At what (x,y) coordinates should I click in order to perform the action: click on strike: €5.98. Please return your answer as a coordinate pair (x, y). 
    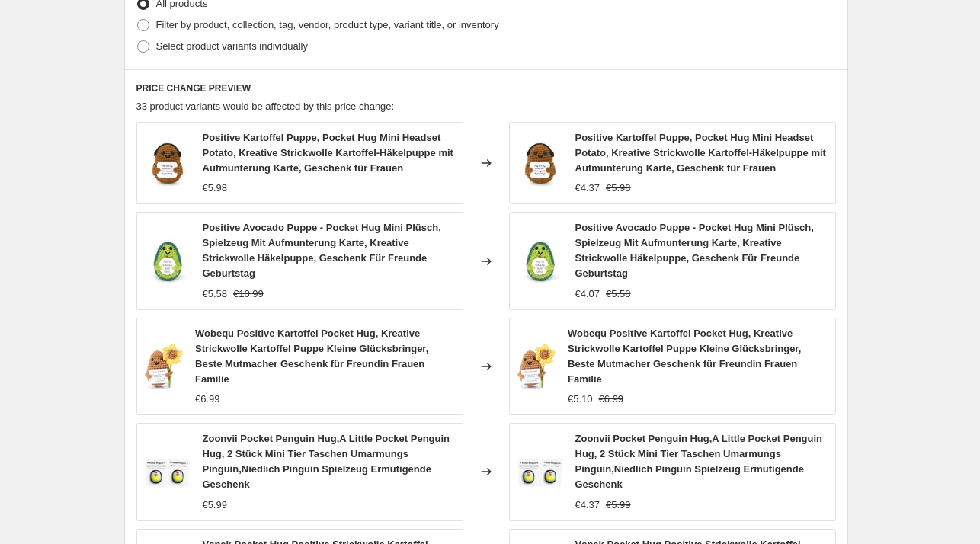
    Looking at the image, I should click on (618, 188).